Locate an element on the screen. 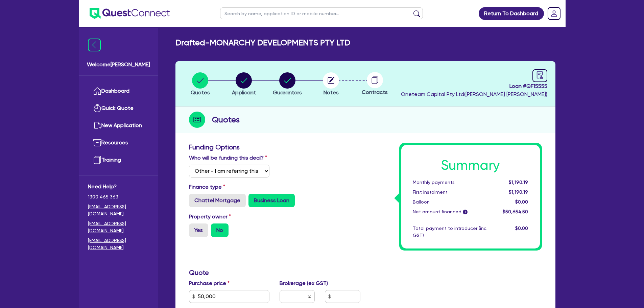  span: Quotes is located at coordinates (200, 92).